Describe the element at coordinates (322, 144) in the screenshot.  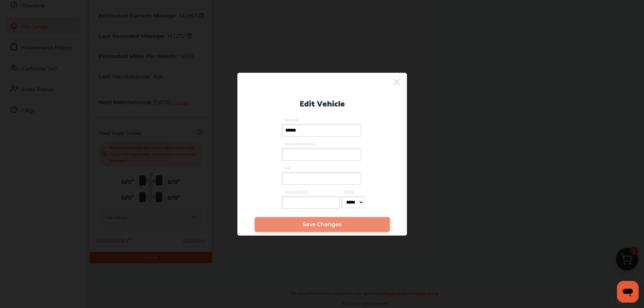
I see `span: MILES PER MONTH` at that location.